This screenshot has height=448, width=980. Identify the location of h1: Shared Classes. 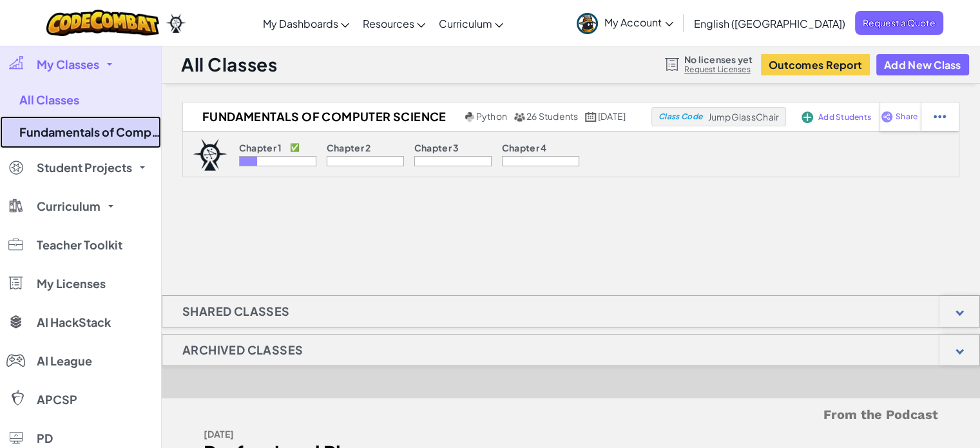
(235, 311).